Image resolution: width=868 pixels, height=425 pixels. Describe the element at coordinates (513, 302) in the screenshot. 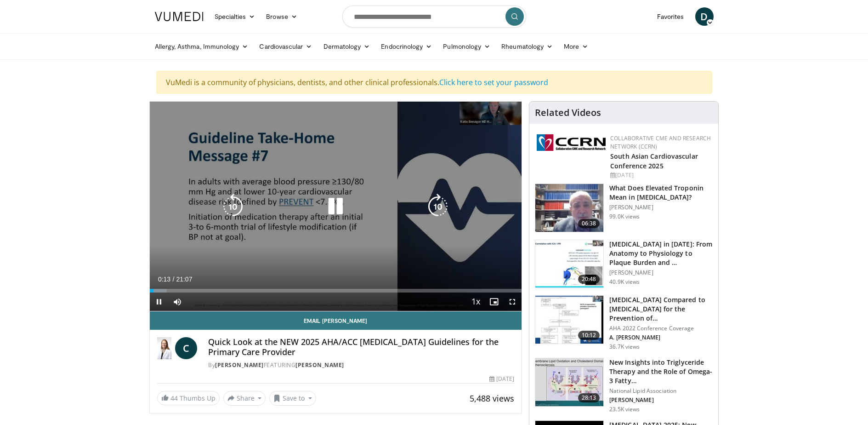

I see `button: Fullscreen` at that location.